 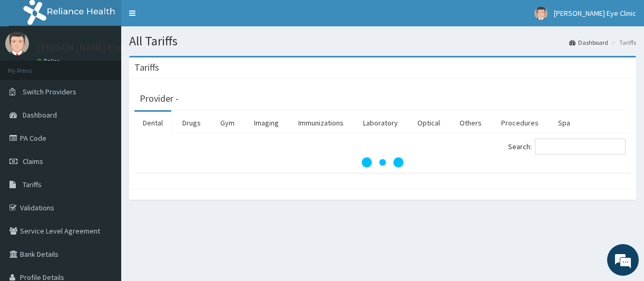 I want to click on a: Drugs, so click(x=191, y=123).